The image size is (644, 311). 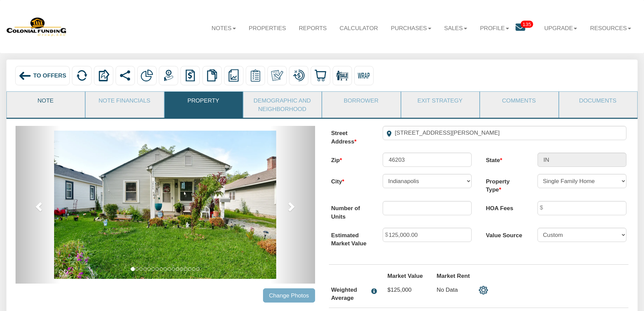 I want to click on a: Profile, so click(x=495, y=28).